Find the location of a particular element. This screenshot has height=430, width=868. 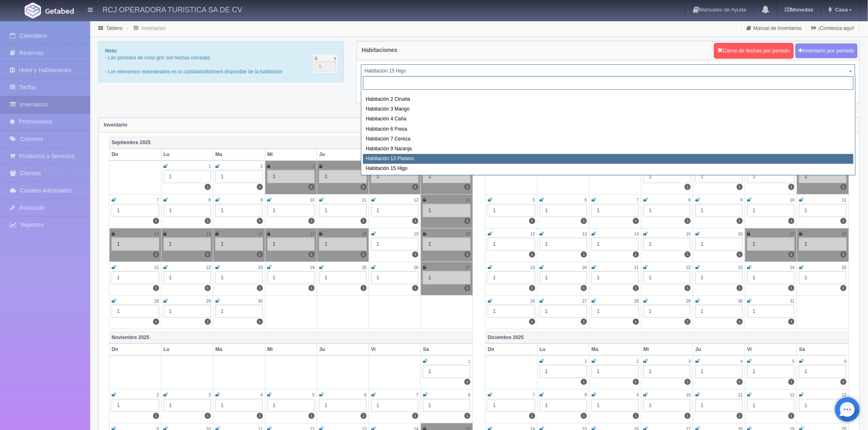

div: Habitación 7 Cereza is located at coordinates (608, 139).